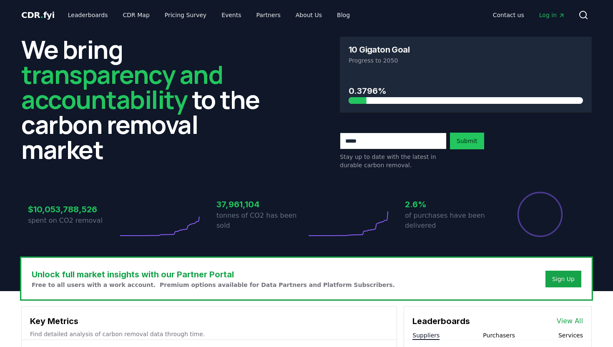  What do you see at coordinates (499, 335) in the screenshot?
I see `button: Purchasers` at bounding box center [499, 335].